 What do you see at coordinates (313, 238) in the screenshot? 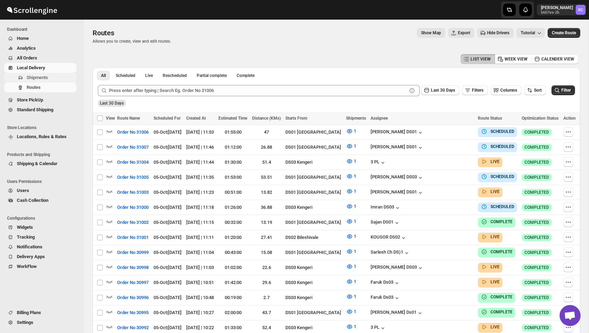
I see `div: DS02 Bileshivale` at bounding box center [313, 238].